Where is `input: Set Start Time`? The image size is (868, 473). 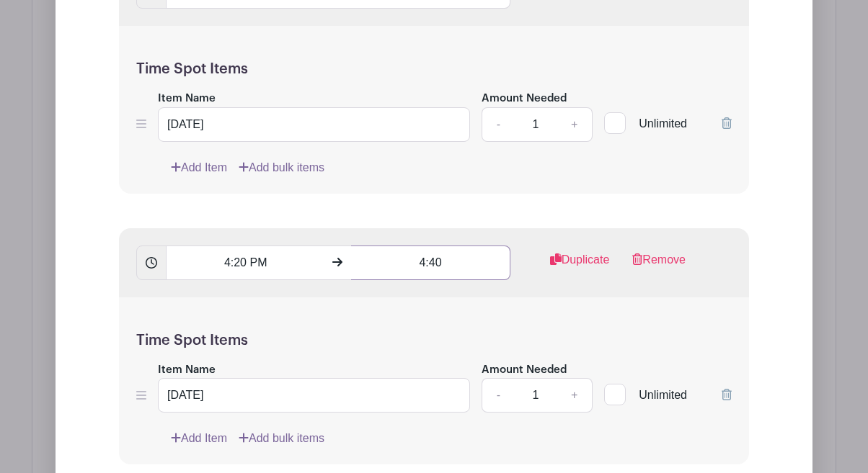 input: Set Start Time is located at coordinates (245, 263).